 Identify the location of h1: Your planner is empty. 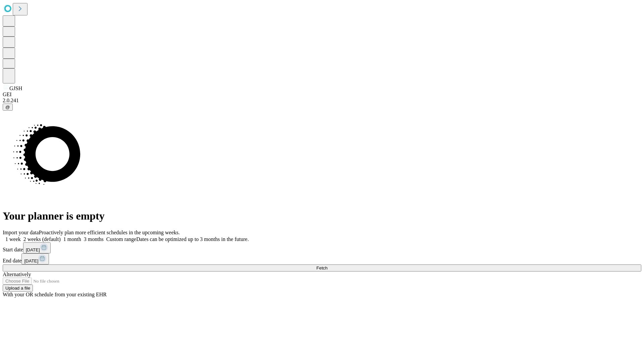
(322, 216).